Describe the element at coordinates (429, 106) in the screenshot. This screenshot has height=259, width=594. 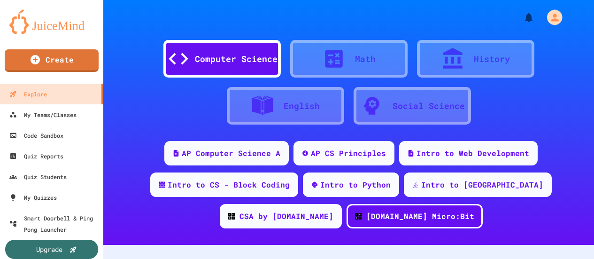
I see `div: Social Science` at that location.